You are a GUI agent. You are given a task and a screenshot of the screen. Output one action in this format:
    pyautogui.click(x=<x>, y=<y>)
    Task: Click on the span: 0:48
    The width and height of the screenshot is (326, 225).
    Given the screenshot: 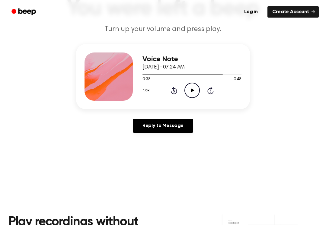 What is the action you would take?
    pyautogui.click(x=238, y=80)
    